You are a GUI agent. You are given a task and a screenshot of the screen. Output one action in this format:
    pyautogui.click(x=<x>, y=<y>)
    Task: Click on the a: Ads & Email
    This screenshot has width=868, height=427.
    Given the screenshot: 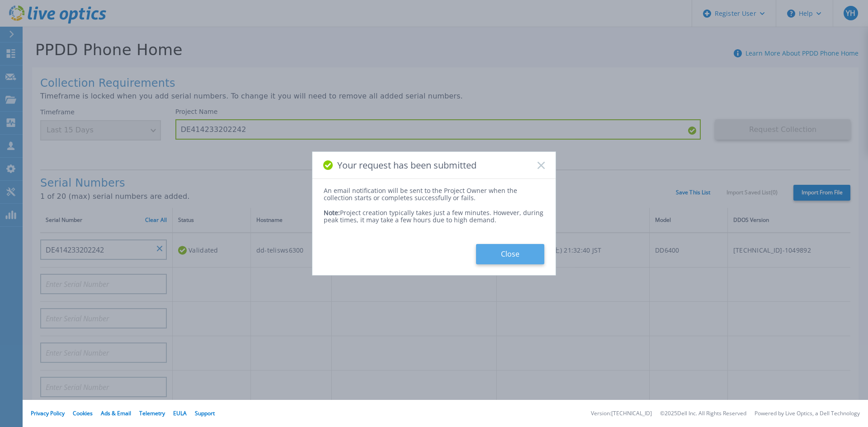 What is the action you would take?
    pyautogui.click(x=115, y=413)
    